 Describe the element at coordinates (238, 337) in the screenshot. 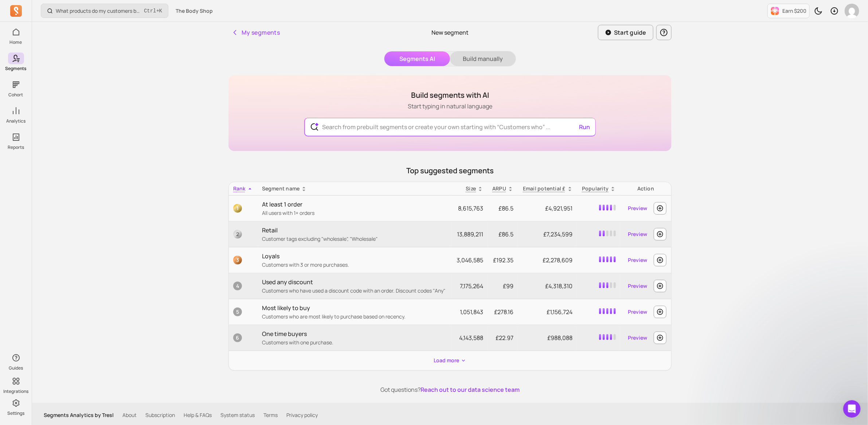

I see `span: 6` at that location.